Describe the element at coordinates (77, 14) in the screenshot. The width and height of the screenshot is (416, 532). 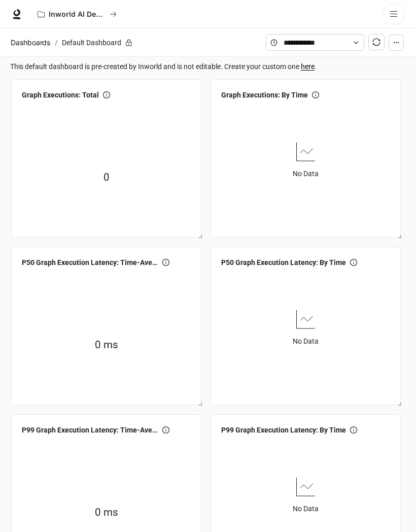
I see `button: All workspaces` at that location.